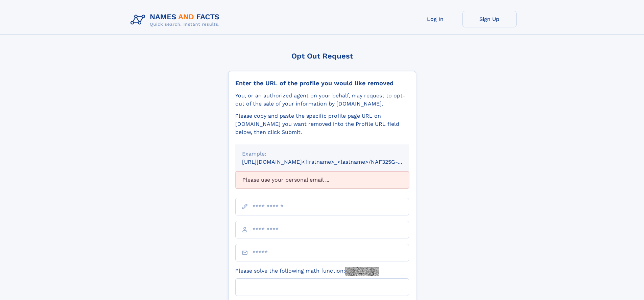  What do you see at coordinates (177, 20) in the screenshot?
I see `img: Logo Names and Facts` at bounding box center [177, 20].